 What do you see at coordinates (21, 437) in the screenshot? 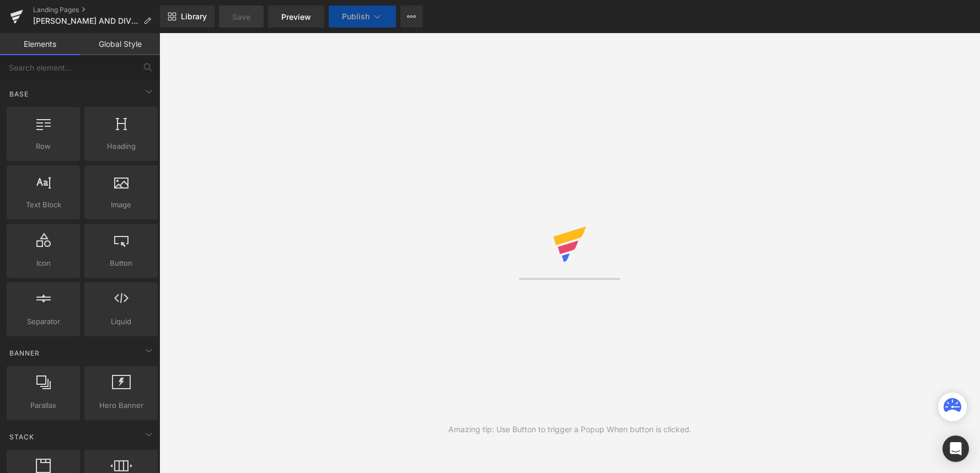
I see `span: Stack` at bounding box center [21, 437].